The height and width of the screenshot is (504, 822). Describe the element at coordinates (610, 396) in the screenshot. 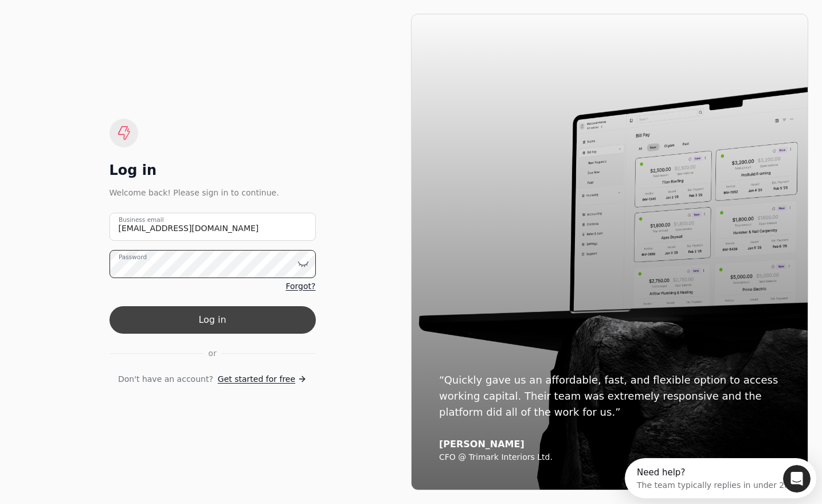

I see `div: “Quickly gave us an affordable, fast, and flexible option to access working capital. Their team w...` at that location.